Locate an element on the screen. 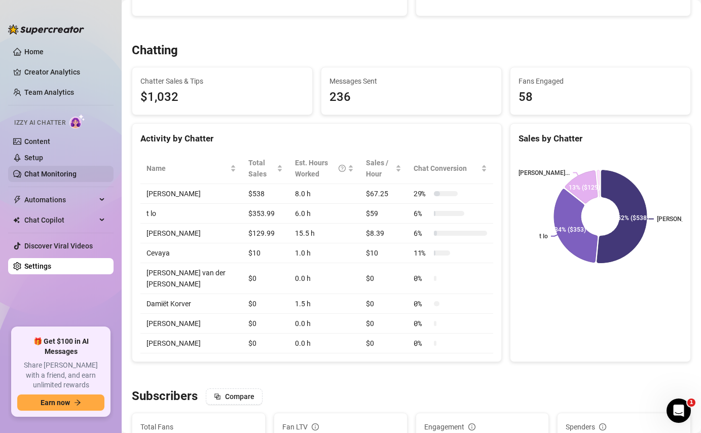 This screenshot has height=433, width=701. span: block is located at coordinates (217, 396).